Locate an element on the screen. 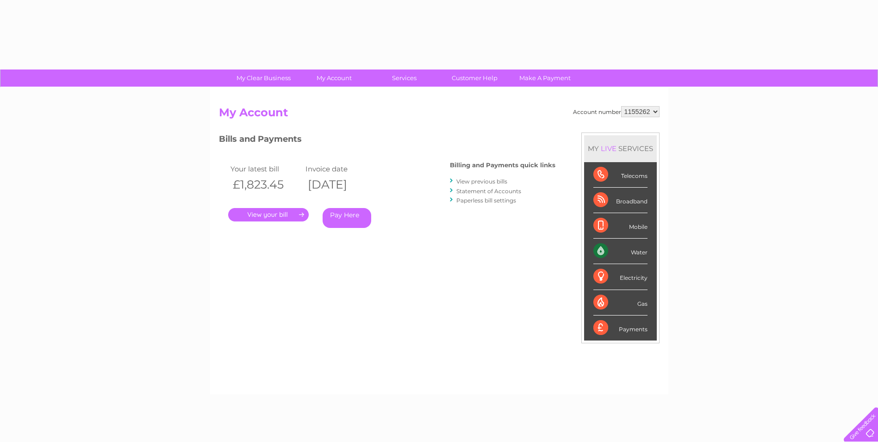  div: Broadband is located at coordinates (620, 200).